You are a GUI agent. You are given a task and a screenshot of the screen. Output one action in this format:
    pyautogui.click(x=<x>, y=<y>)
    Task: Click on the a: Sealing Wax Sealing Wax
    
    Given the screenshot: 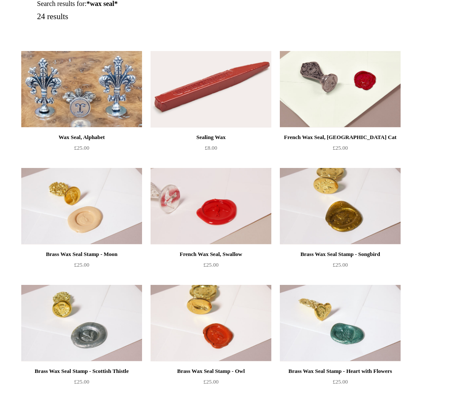 What is the action you would take?
    pyautogui.click(x=211, y=89)
    